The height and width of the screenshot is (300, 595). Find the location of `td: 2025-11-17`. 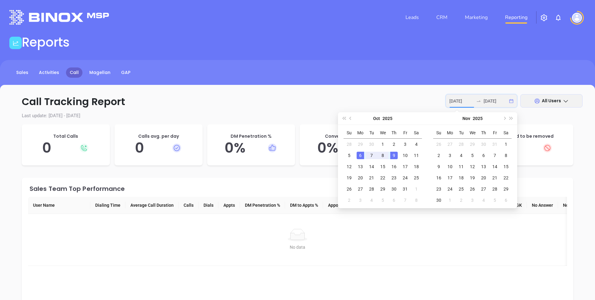

td: 2025-11-17 is located at coordinates (450, 178).